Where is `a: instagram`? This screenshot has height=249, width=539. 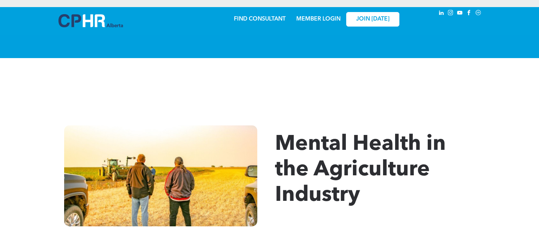 a: instagram is located at coordinates (451, 13).